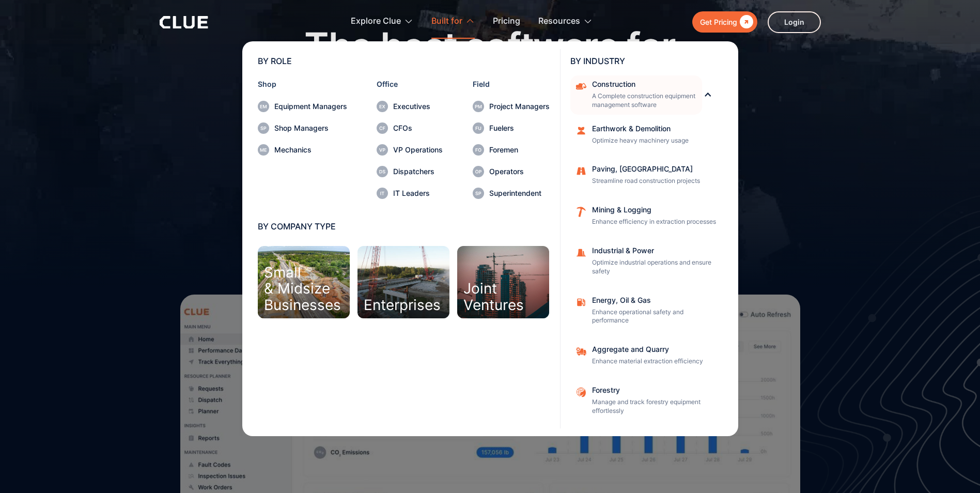  I want to click on a: Executives, so click(409, 106).